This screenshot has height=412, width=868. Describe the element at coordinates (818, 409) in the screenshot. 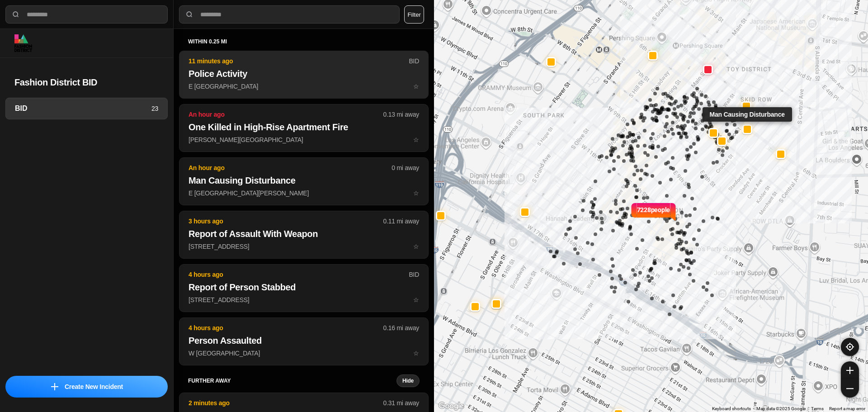

I see `a: Terms (opens in new tab)` at that location.